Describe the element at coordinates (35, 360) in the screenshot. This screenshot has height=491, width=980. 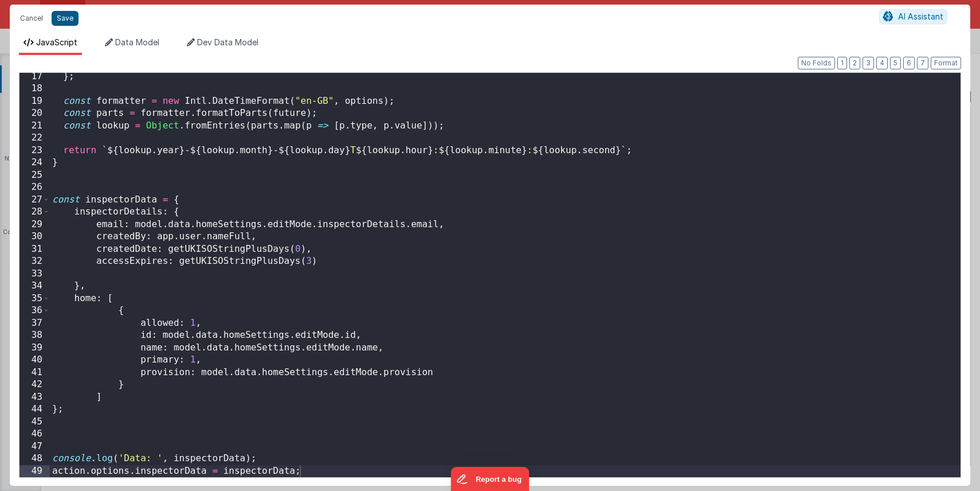
I see `div: 40` at that location.